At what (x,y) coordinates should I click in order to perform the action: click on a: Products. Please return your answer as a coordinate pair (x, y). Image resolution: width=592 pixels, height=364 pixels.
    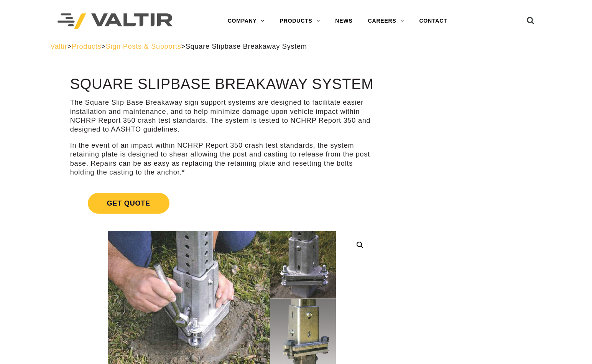
    Looking at the image, I should click on (86, 46).